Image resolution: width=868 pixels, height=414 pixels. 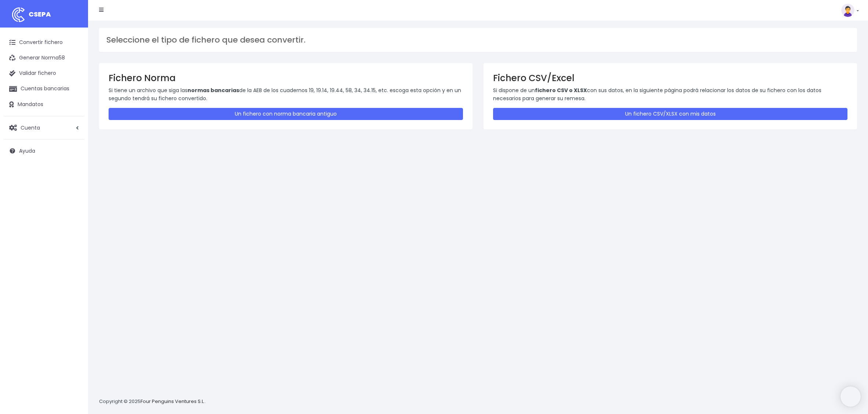 What do you see at coordinates (44, 89) in the screenshot?
I see `a: Cuentas bancarias` at bounding box center [44, 89].